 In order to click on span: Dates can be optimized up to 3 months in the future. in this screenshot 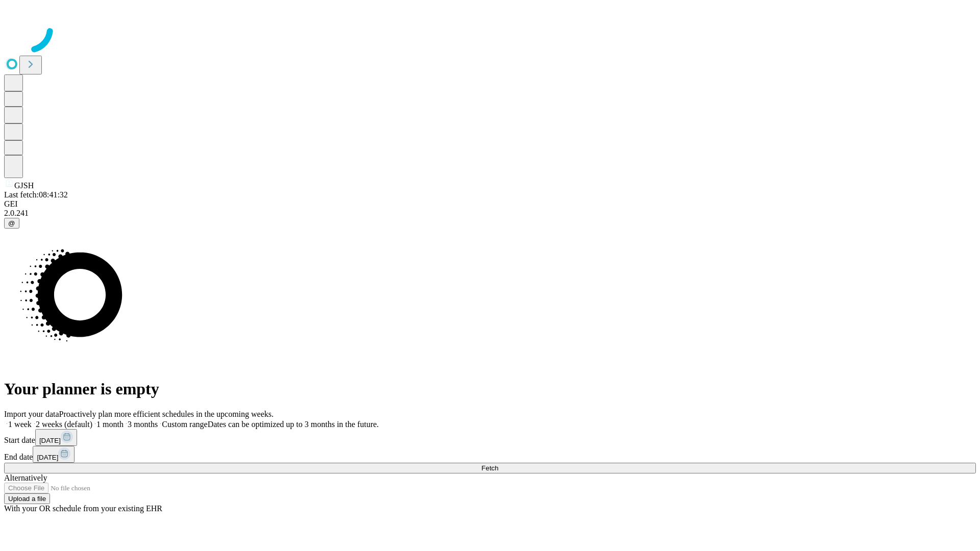, I will do `click(293, 424)`.